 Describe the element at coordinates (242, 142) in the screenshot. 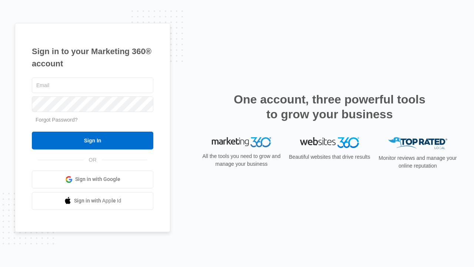

I see `img: Marketing 360` at that location.